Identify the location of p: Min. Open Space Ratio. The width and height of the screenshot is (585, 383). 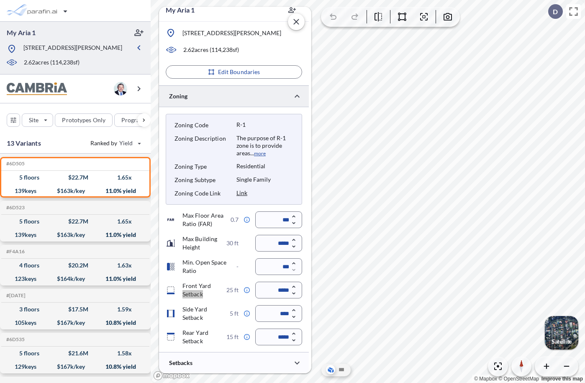
(207, 267).